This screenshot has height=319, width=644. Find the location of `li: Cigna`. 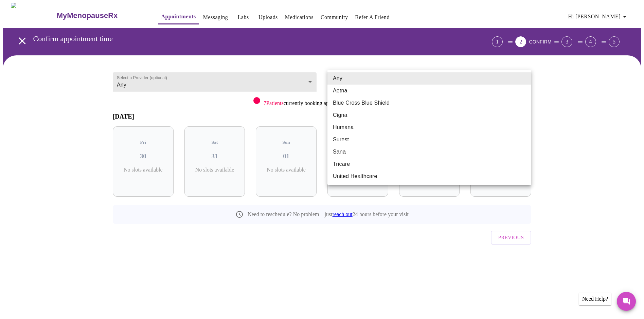

li: Cigna is located at coordinates (429, 115).